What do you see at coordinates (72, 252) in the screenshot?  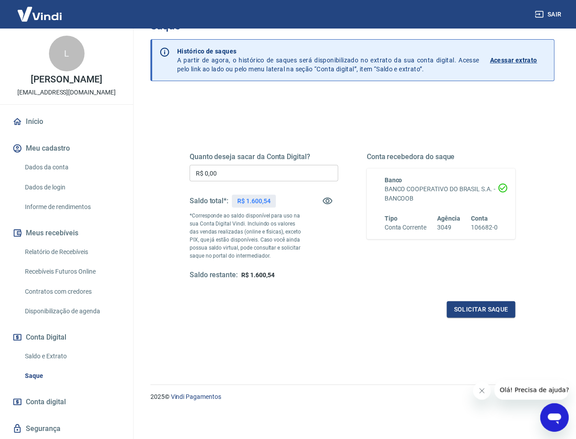 I see `a: Relatório de Recebíveis` at bounding box center [72, 252].